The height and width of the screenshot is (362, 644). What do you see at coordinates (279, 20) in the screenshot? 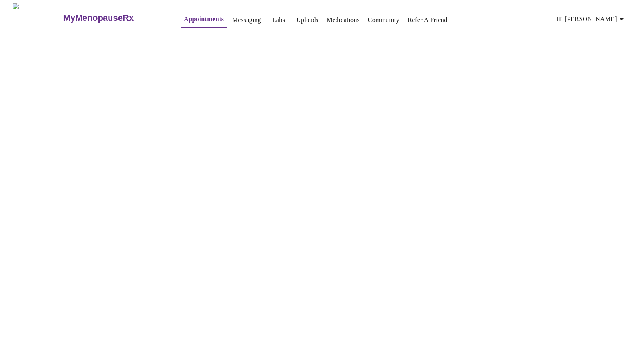
I see `button: Labs` at bounding box center [279, 20].